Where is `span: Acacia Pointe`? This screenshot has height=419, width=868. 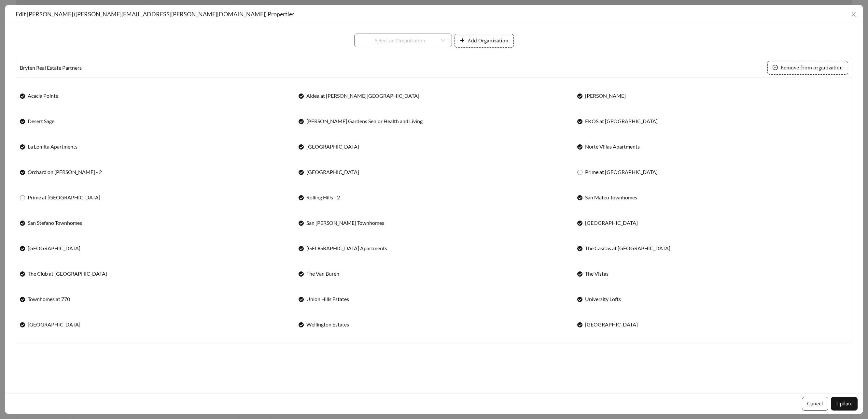 span: Acacia Pointe is located at coordinates (43, 96).